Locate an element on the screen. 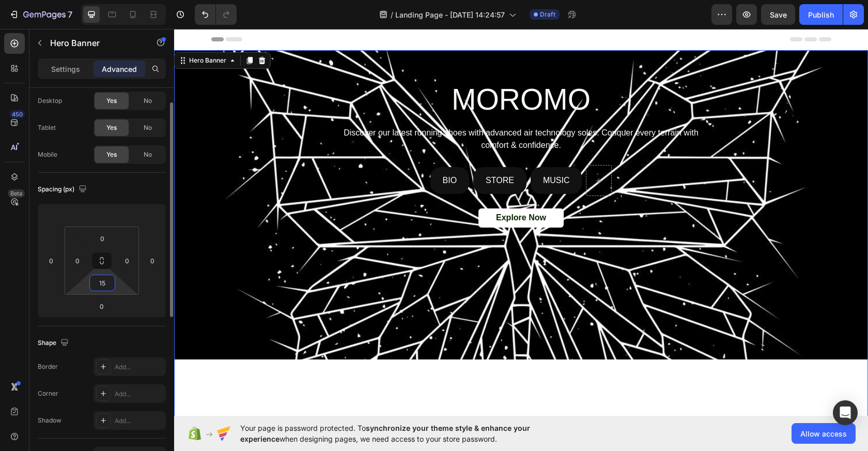  div: Beta is located at coordinates (16, 193).